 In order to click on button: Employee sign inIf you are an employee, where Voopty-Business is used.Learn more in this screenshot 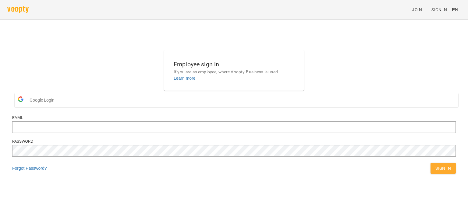, I will do `click(234, 70)`.